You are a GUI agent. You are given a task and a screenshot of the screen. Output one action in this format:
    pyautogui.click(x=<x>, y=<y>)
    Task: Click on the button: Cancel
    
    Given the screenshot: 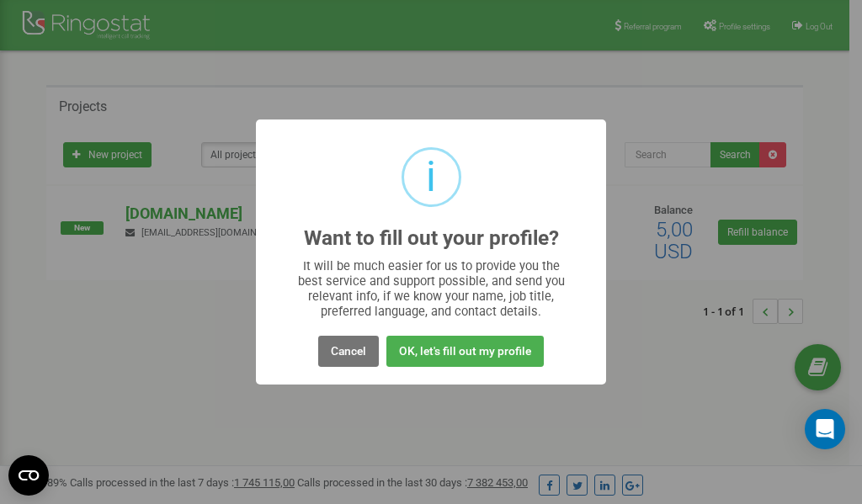 What is the action you would take?
    pyautogui.click(x=349, y=352)
    